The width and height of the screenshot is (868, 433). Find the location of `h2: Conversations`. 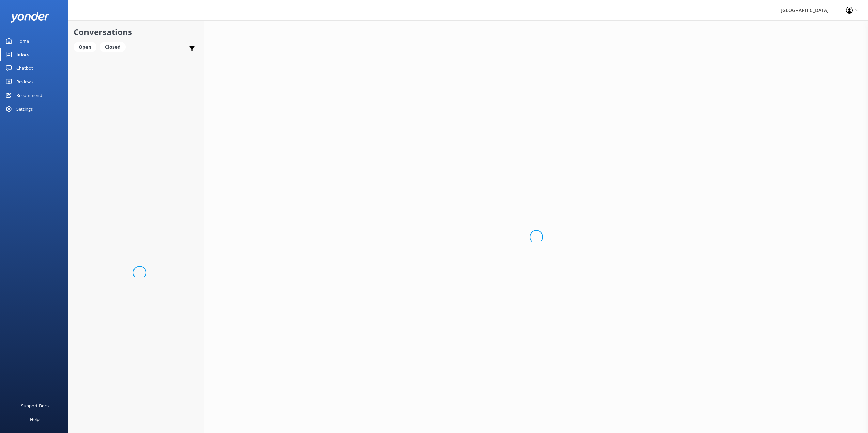

h2: Conversations is located at coordinates (136, 32).